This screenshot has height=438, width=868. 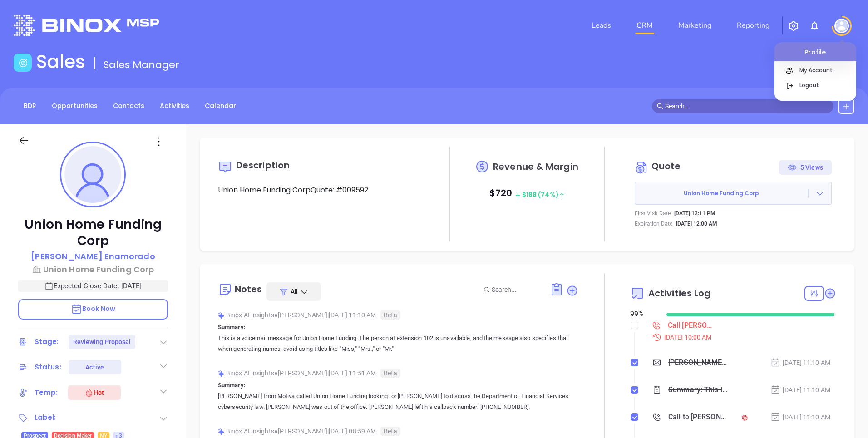 I want to click on a: Calendar, so click(x=220, y=106).